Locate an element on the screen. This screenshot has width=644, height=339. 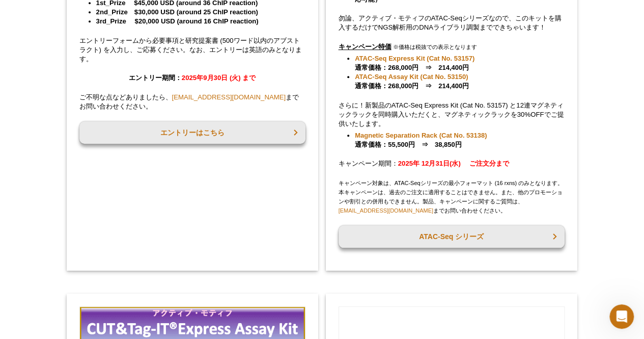
span: ※価格は税抜での表示となります is located at coordinates (435, 47).